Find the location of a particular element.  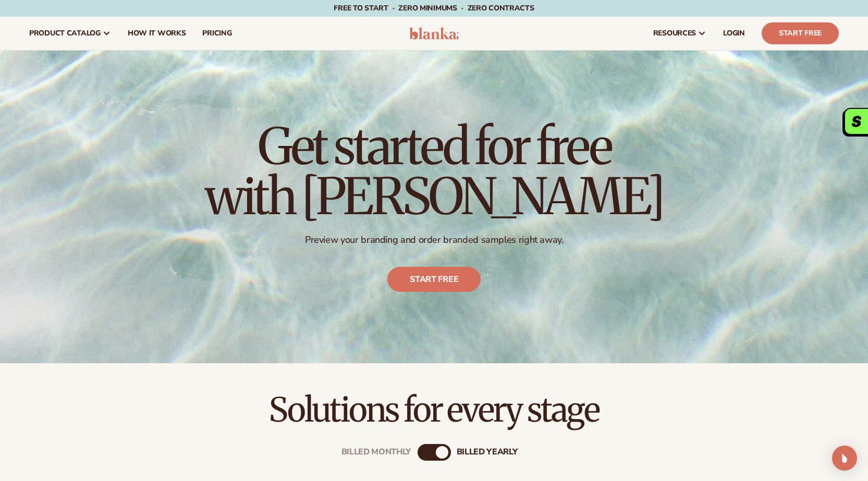

a: Start free is located at coordinates (434, 280).